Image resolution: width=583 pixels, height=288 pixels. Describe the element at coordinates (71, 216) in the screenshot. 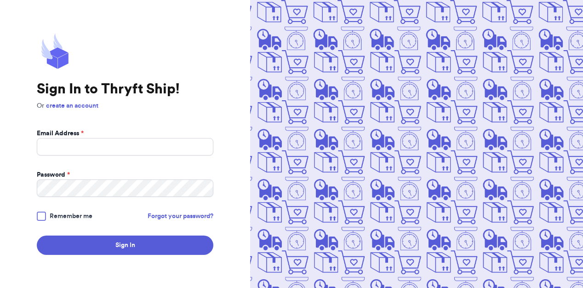

I see `span: Remember me` at that location.